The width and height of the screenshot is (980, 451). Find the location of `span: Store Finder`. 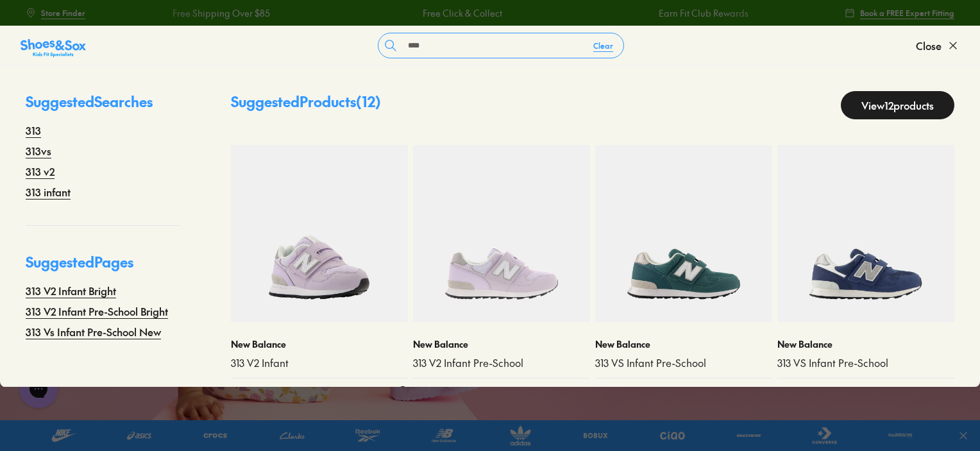

span: Store Finder is located at coordinates (63, 13).